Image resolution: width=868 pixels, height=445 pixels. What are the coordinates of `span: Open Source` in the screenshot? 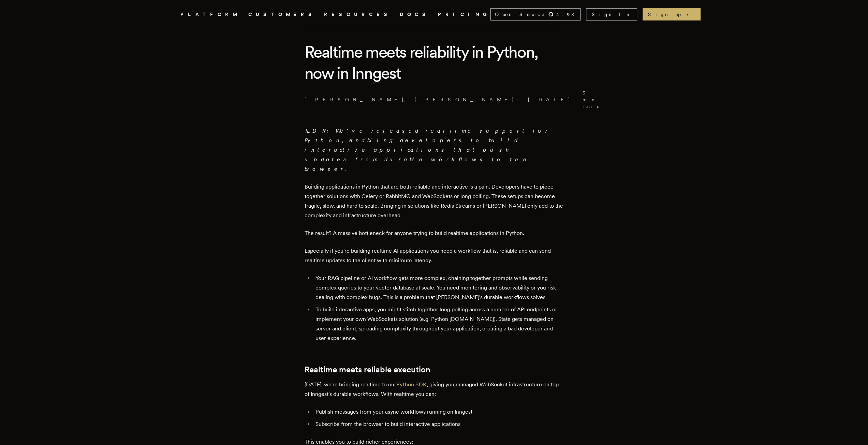 It's located at (520, 14).